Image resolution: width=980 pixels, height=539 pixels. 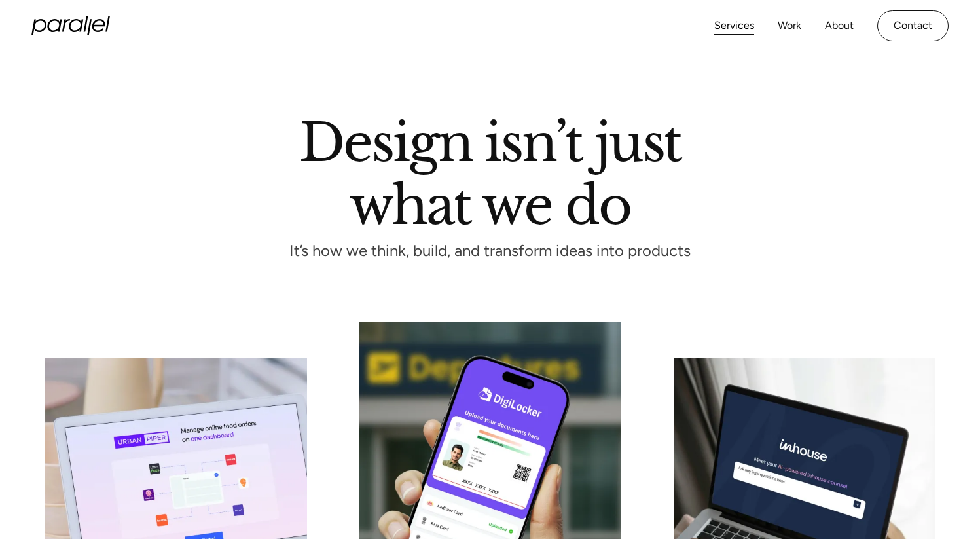 What do you see at coordinates (734, 25) in the screenshot?
I see `a: Services` at bounding box center [734, 25].